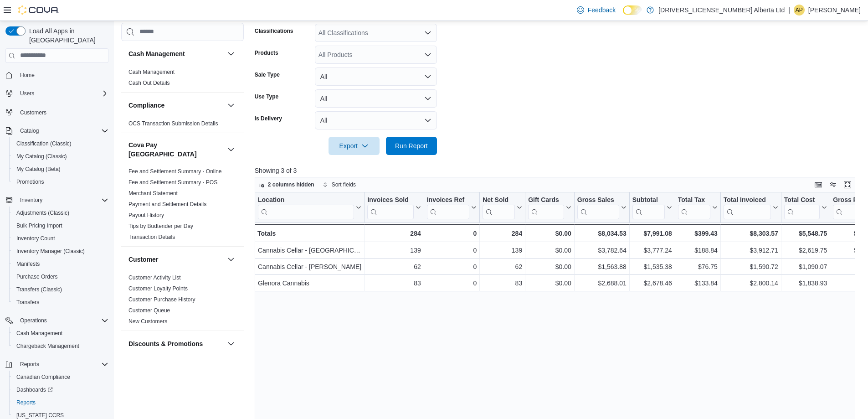  I want to click on button: Cash Management, so click(61, 333).